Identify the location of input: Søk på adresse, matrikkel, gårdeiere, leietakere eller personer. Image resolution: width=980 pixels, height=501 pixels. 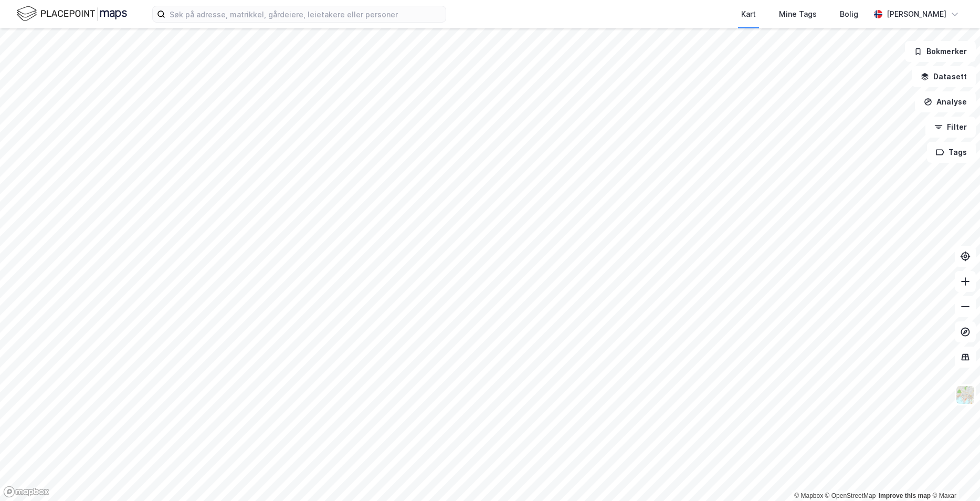
(305, 14).